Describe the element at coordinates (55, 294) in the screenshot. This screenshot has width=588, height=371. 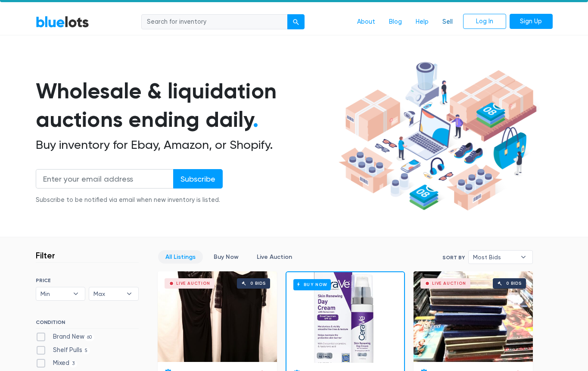
I see `span: Min` at that location.